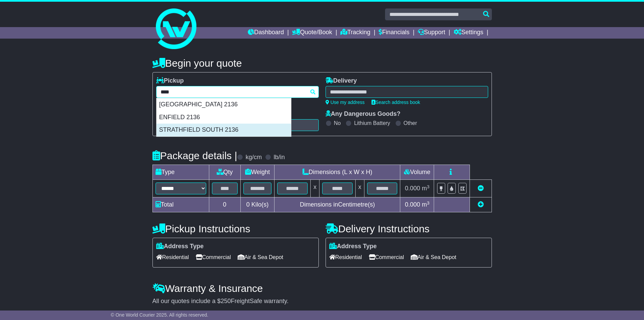 This screenshot has height=320, width=644. I want to click on a: Search address book, so click(396, 102).